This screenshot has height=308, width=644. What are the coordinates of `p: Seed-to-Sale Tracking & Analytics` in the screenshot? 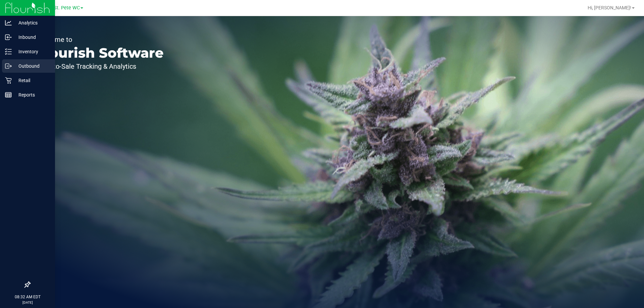 It's located at (100, 66).